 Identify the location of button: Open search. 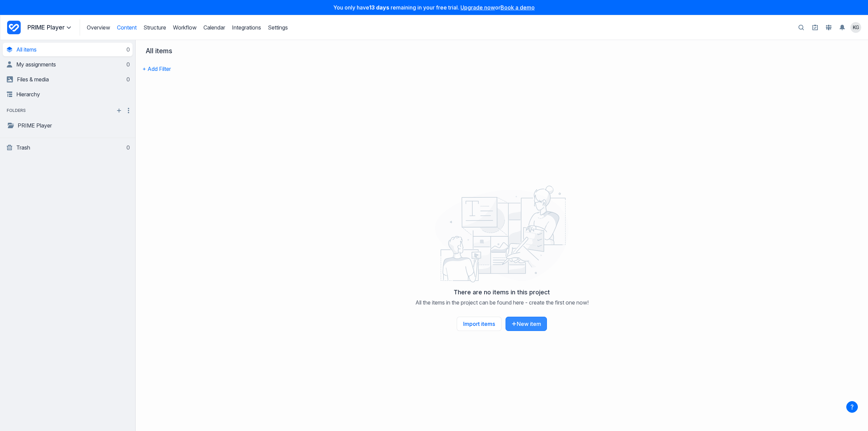
(801, 28).